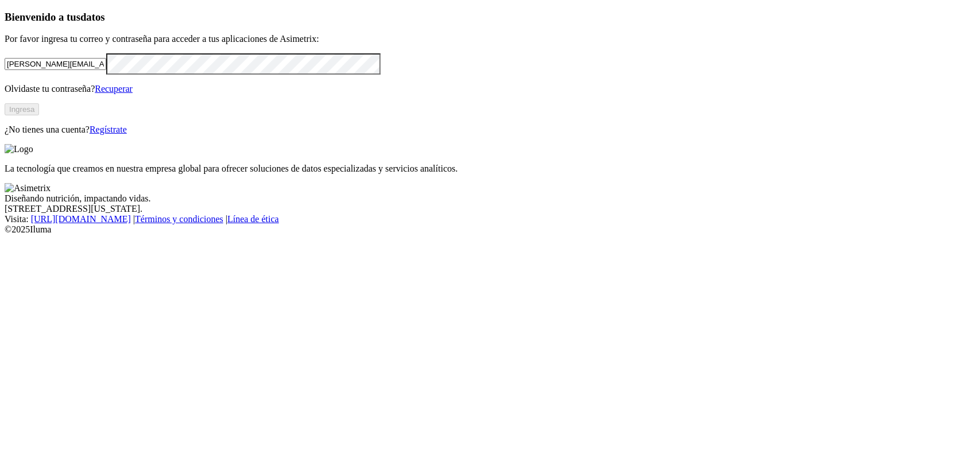  Describe the element at coordinates (489, 199) in the screenshot. I see `div: Diseñando nutrición, impactando vidas.` at that location.